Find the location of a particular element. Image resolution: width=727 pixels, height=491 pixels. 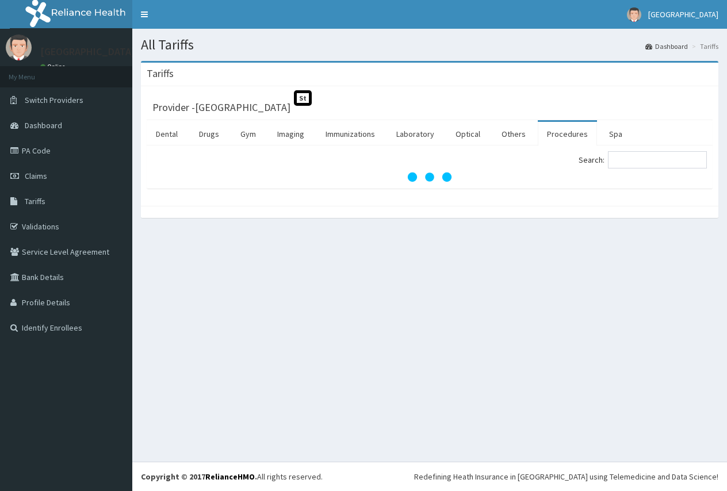

a: Immunizations is located at coordinates (350, 134).